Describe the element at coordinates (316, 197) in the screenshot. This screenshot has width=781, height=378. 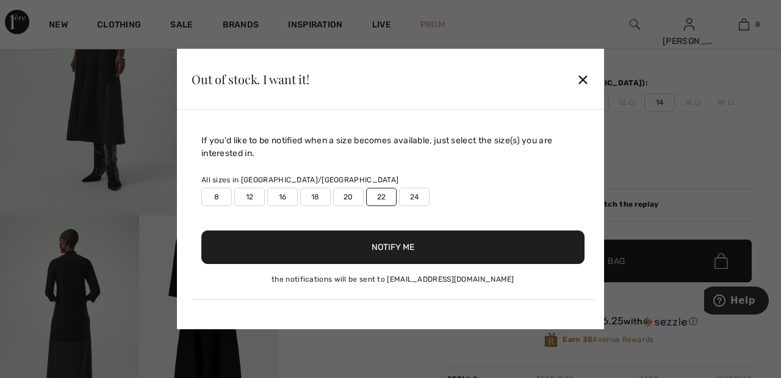
I see `label: 18` at that location.